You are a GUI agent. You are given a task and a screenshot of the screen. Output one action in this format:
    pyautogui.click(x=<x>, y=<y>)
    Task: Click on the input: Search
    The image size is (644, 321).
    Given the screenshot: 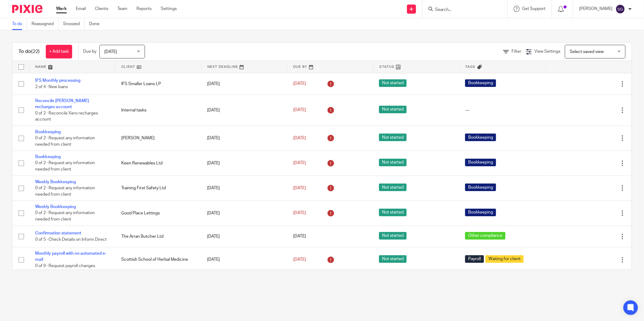 What is the action you would take?
    pyautogui.click(x=462, y=10)
    